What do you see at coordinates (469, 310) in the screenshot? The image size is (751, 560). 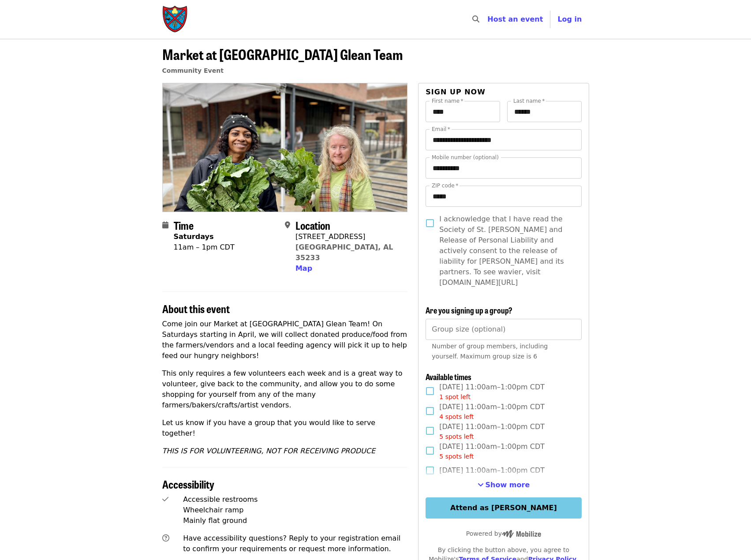 I see `span: Are you signing up a group?` at bounding box center [469, 310].